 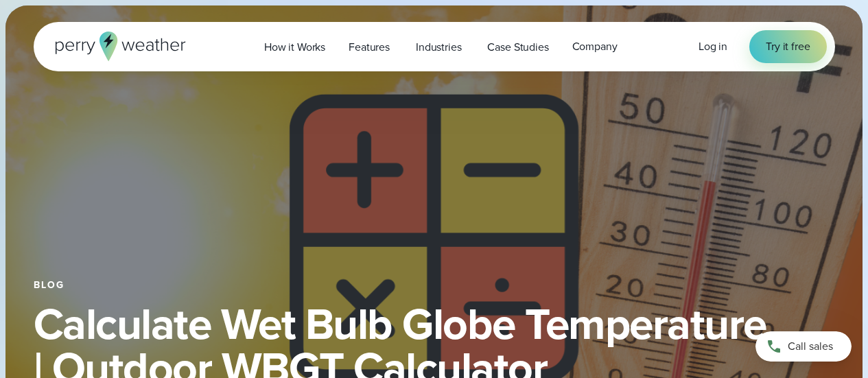 What do you see at coordinates (713, 46) in the screenshot?
I see `span: Log in` at bounding box center [713, 46].